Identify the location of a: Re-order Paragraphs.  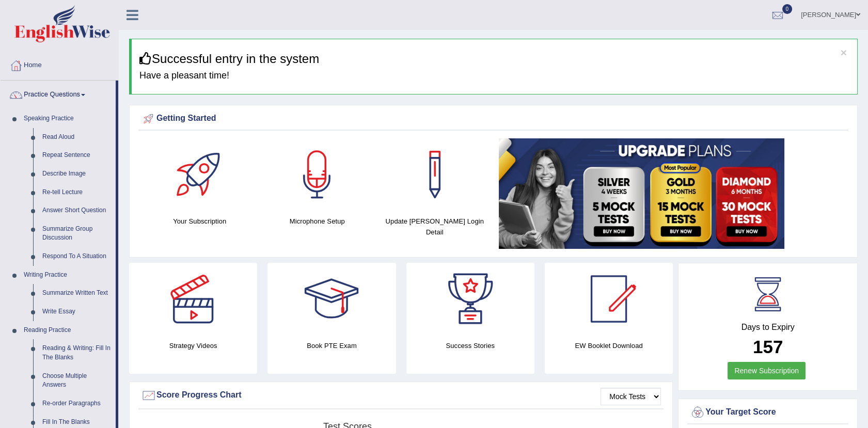
(76, 404).